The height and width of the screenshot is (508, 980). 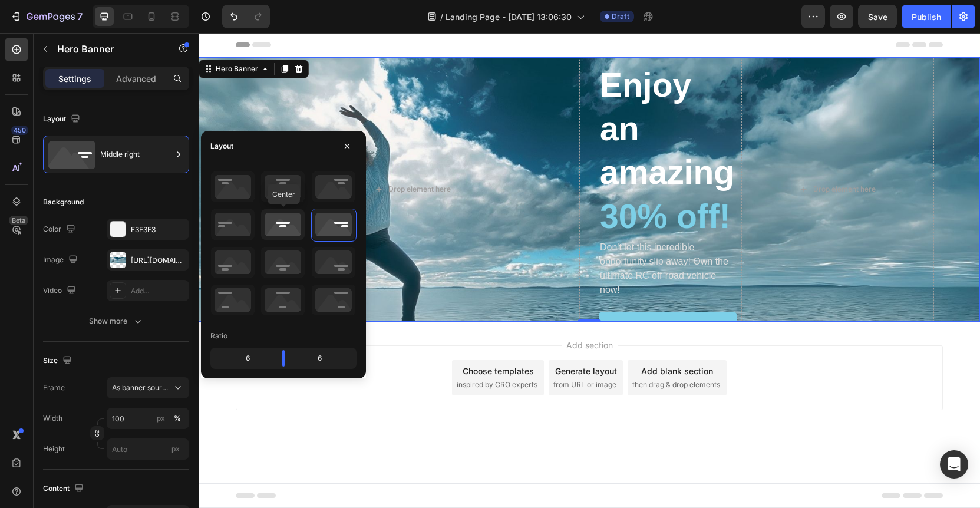 I want to click on span: Save, so click(x=878, y=17).